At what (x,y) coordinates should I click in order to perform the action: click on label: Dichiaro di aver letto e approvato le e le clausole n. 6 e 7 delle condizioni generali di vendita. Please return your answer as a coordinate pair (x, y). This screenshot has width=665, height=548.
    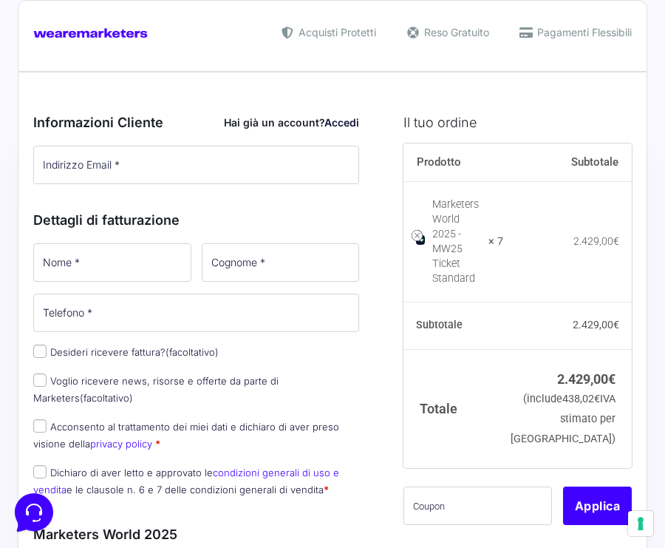
    Looking at the image, I should click on (186, 480).